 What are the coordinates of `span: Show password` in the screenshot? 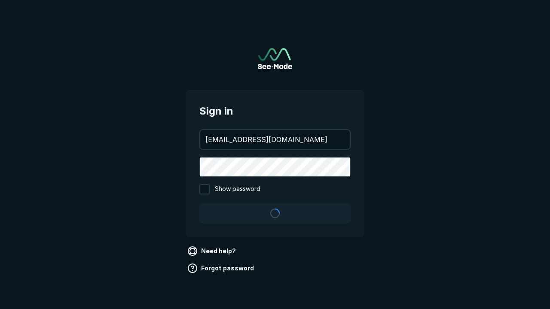 It's located at (238, 190).